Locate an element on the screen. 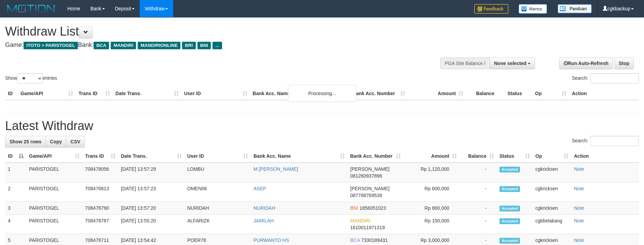 The image size is (644, 245). a: Copy is located at coordinates (56, 141).